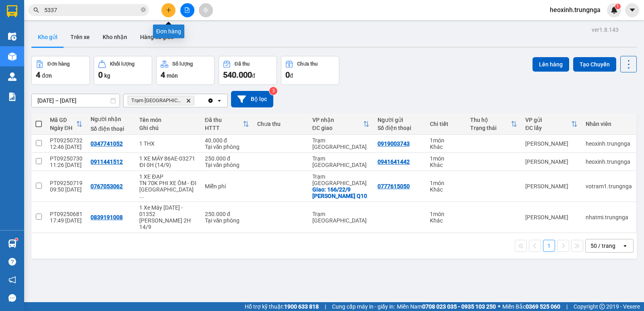  Describe the element at coordinates (168, 159) in the screenshot. I see `div: 1 XE MÁY 86AE-03271` at that location.